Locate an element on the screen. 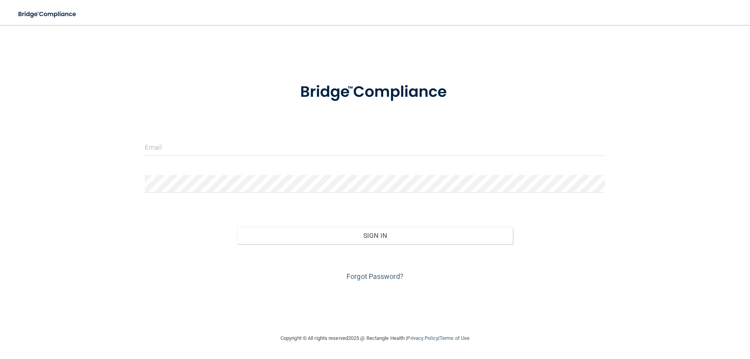  a: Forgot Password? is located at coordinates (375, 276).